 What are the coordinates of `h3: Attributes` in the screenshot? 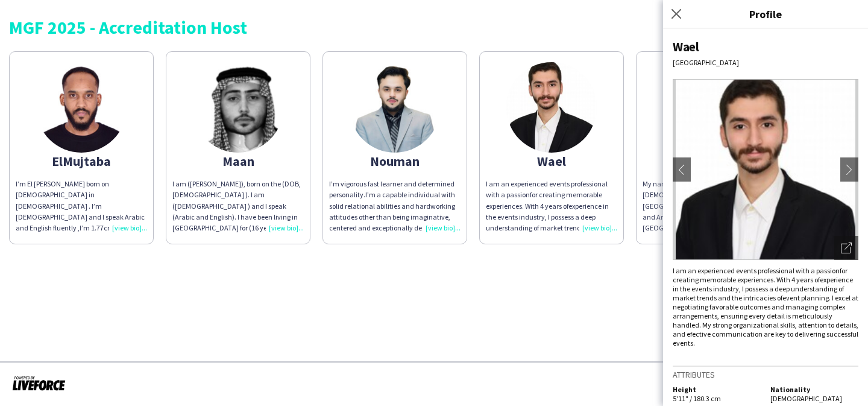 It's located at (766, 375).